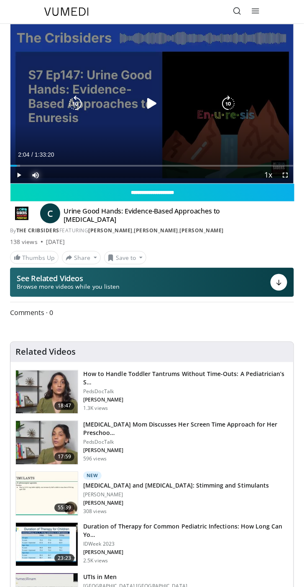 The image size is (304, 587). I want to click on img: 50ea502b-14b0-43c2-900c-1755f08e888a.150x105_q85_crop-smart_upscale.jpg, so click(47, 392).